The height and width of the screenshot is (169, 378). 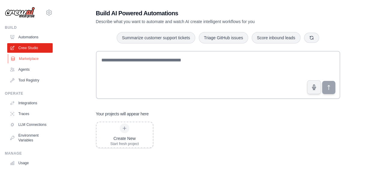 What do you see at coordinates (311, 38) in the screenshot?
I see `button: Get new suggestions` at bounding box center [311, 38].